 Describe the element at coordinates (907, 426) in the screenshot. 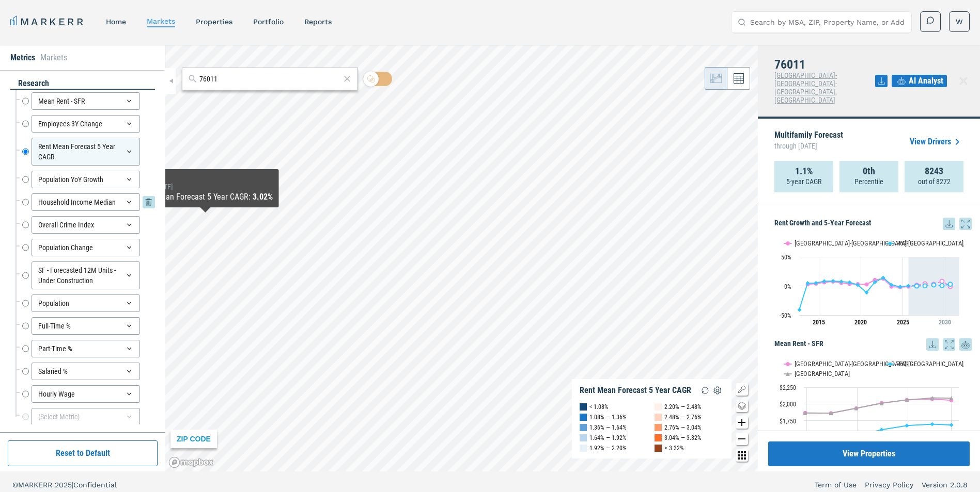

I see `path: Thursday, 14 Dec, 16:00, 1,674.81. 76011.` at that location.